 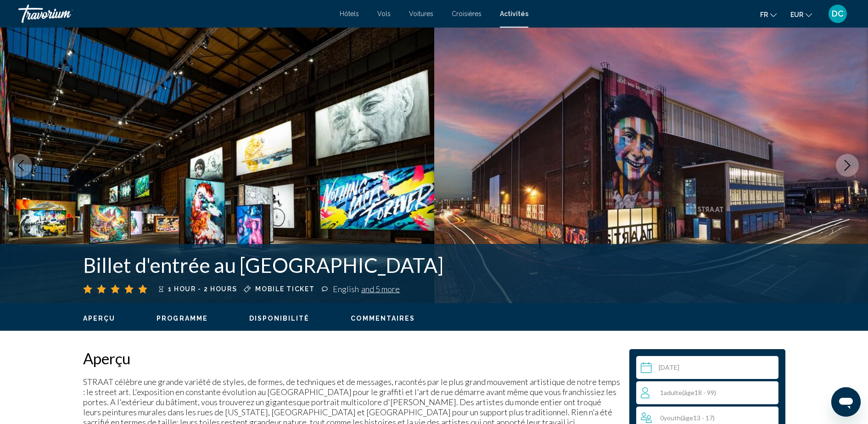 What do you see at coordinates (175, 14) in the screenshot?
I see `a: Travorium` at bounding box center [175, 14].